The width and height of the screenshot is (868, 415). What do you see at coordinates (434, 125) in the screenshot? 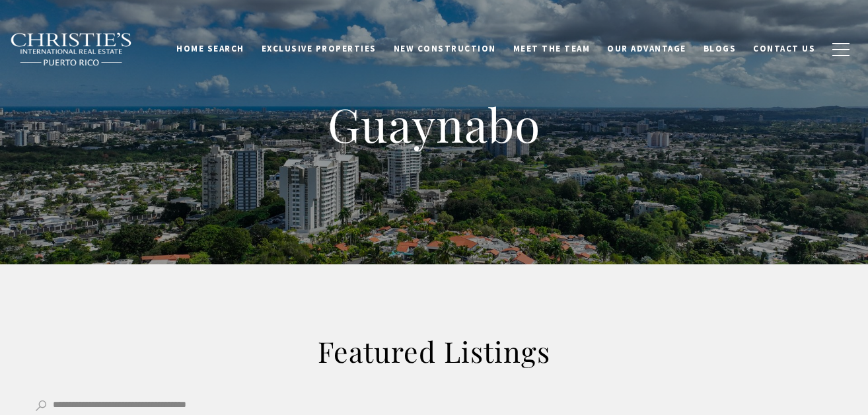
I see `h1: Guaynabo` at bounding box center [434, 125].